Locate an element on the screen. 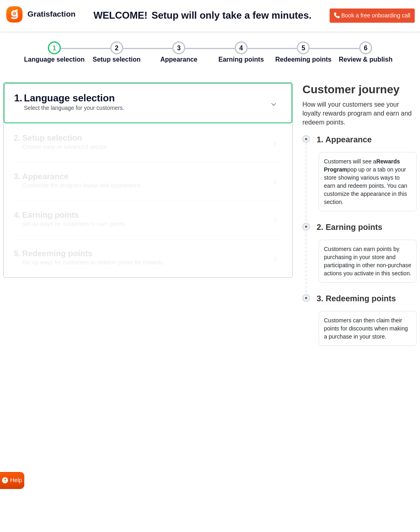  h2: 1. is located at coordinates (18, 103).